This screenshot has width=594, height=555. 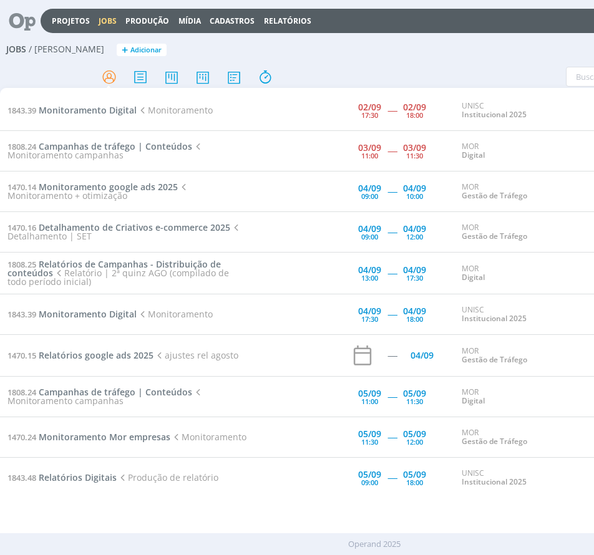 I want to click on a: 1470.24Monitoramento Mor empresas, so click(x=89, y=437).